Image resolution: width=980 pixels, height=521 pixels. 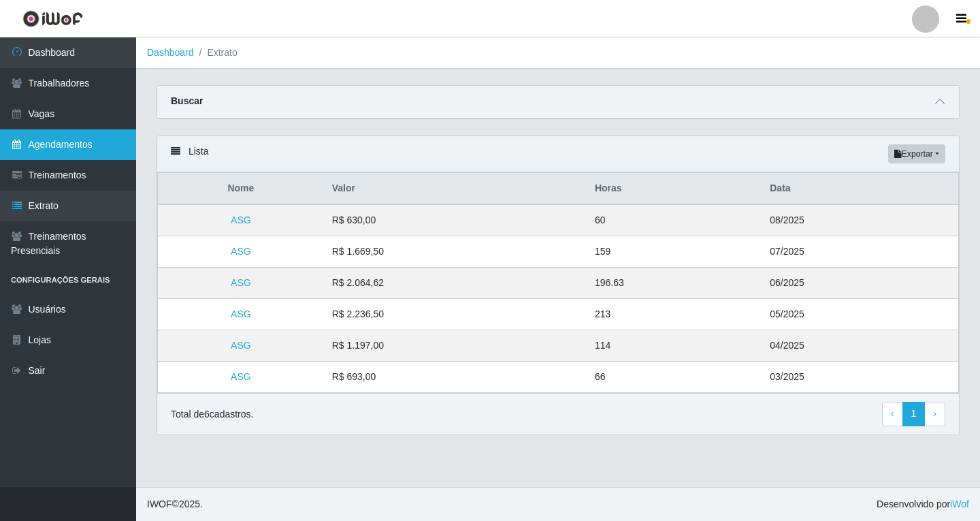 I want to click on th: Horas, so click(x=674, y=188).